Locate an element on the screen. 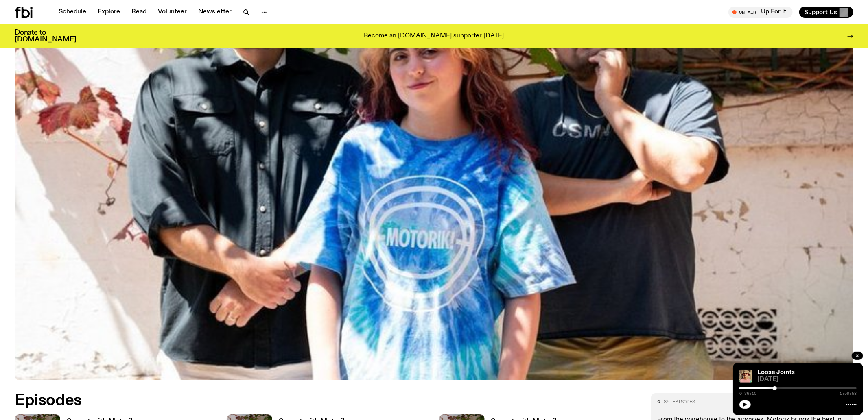  span: 0:36:10 is located at coordinates (748, 394).